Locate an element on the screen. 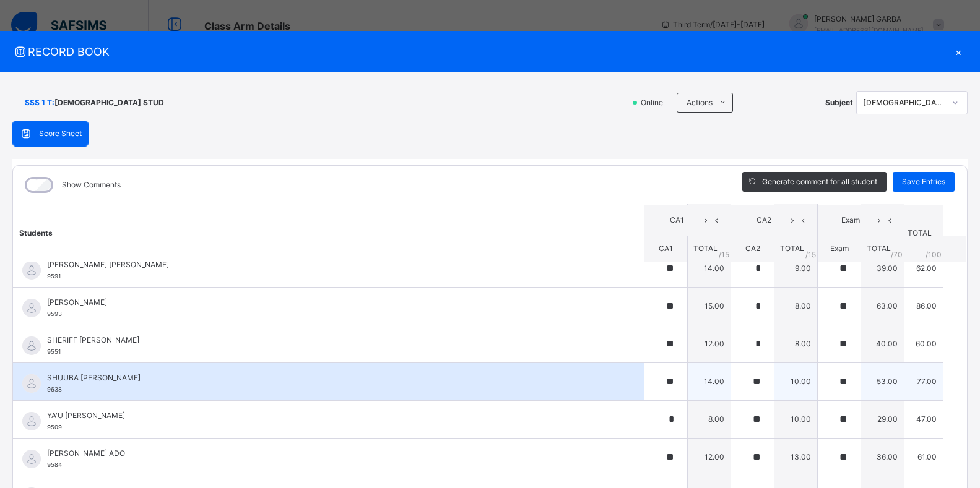  td: 40.00 is located at coordinates (883, 343).